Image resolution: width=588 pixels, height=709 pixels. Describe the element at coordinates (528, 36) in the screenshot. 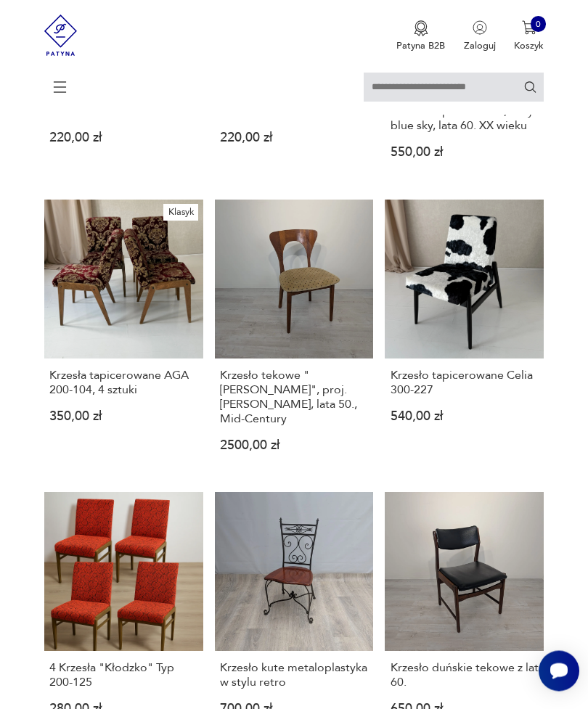

I see `button: 0Koszyk` at that location.